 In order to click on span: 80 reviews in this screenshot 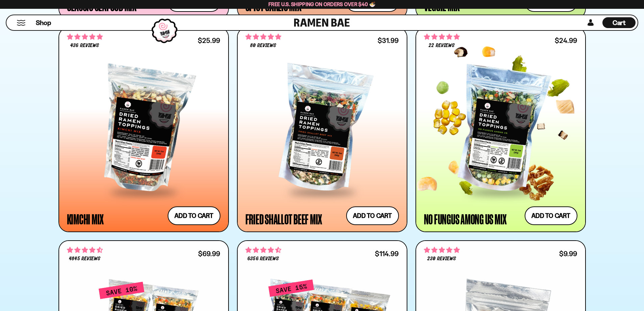, I will do `click(263, 46)`.